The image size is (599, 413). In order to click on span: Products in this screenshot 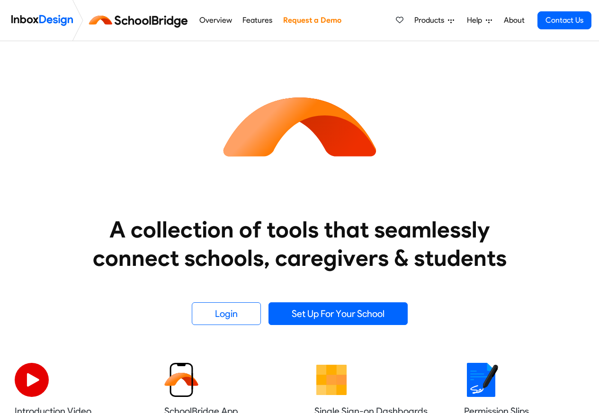, I will do `click(431, 20)`.